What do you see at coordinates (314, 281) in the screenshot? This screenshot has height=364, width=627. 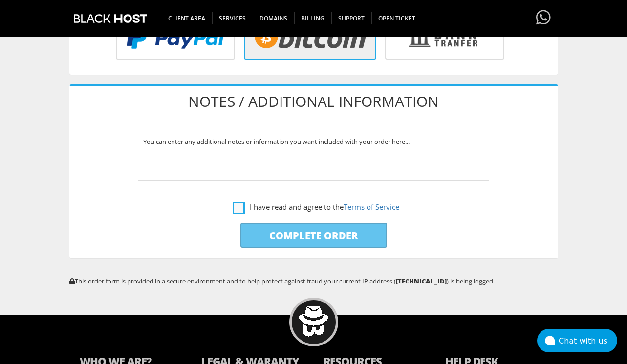 I see `p: This order form is provided in a secure environment and to help protect against fraud your curren...` at bounding box center [314, 281].